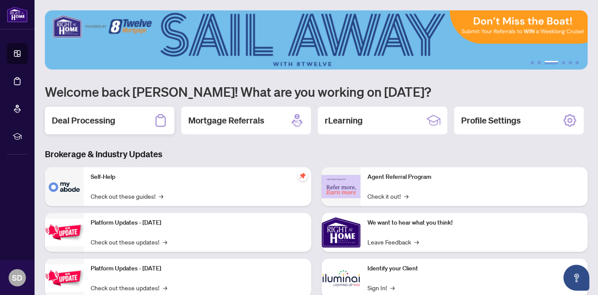 This screenshot has width=598, height=295. I want to click on span: SD, so click(17, 278).